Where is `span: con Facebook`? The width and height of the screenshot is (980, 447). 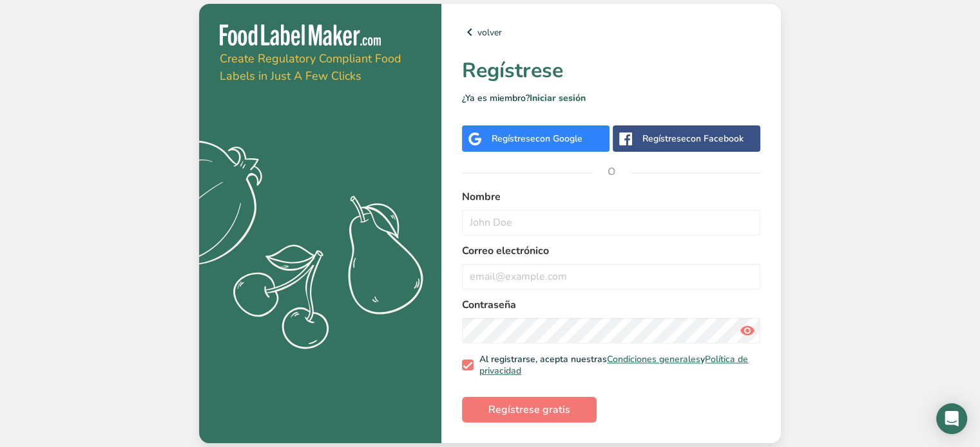
span: con Facebook is located at coordinates (714, 138).